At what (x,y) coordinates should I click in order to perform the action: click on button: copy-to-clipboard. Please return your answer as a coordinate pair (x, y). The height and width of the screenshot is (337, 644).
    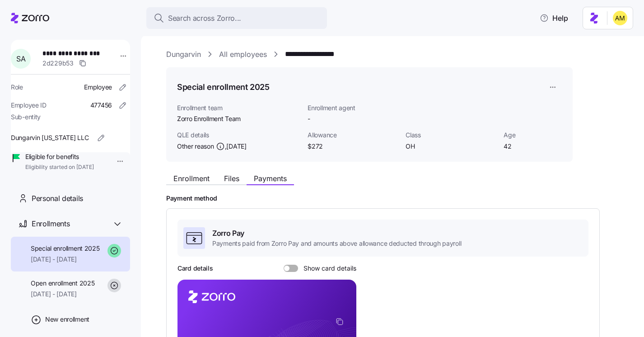
    Looking at the image, I should click on (339, 322).